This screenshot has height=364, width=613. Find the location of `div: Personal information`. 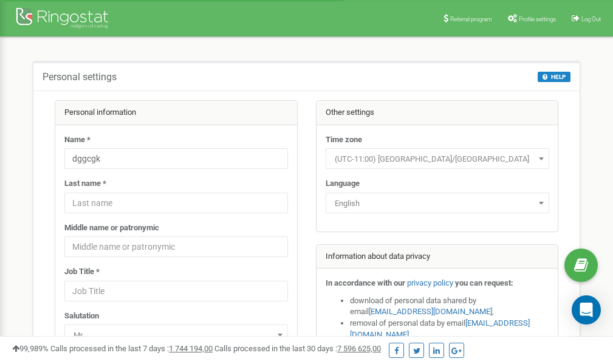

div: Personal information is located at coordinates (176, 113).